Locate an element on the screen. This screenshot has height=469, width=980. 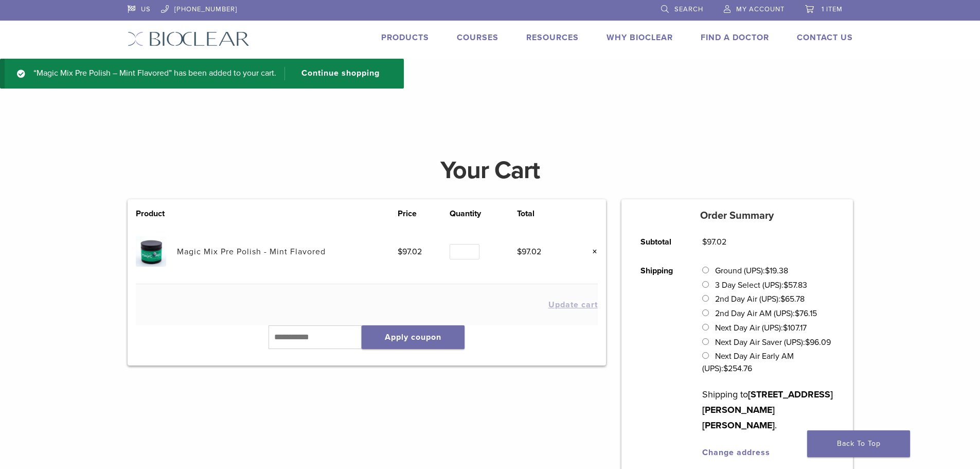
label: Next Day Air Saver (UPS): is located at coordinates (773, 342).